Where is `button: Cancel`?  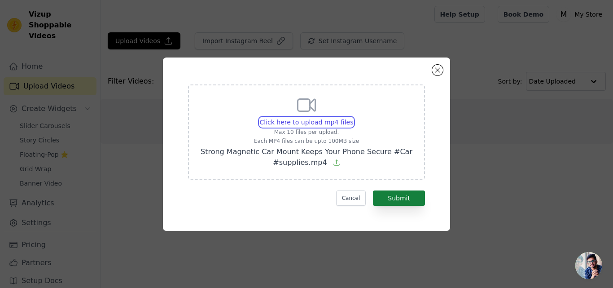
button: Cancel is located at coordinates (351, 198).